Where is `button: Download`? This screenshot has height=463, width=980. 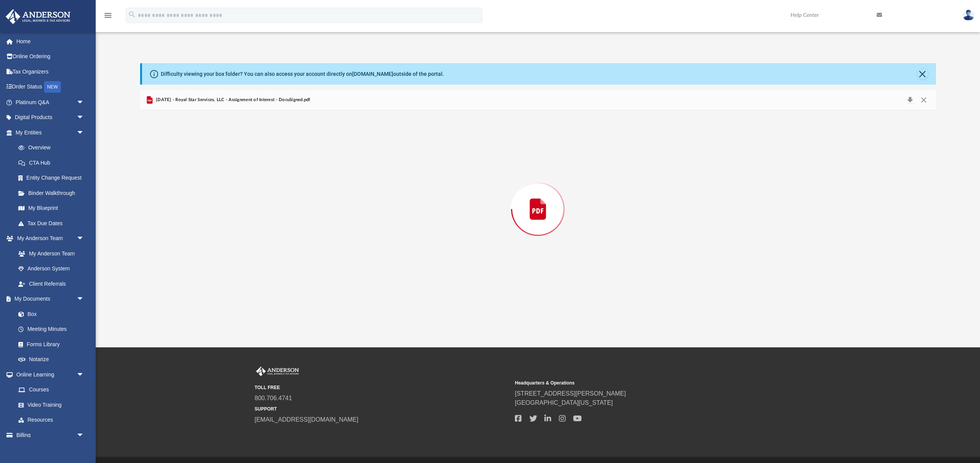
button: Download is located at coordinates (911, 100).